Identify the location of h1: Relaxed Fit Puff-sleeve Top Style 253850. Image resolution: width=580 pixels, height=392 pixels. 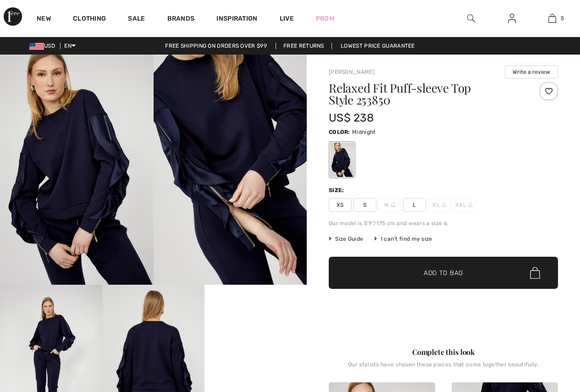
(425, 94).